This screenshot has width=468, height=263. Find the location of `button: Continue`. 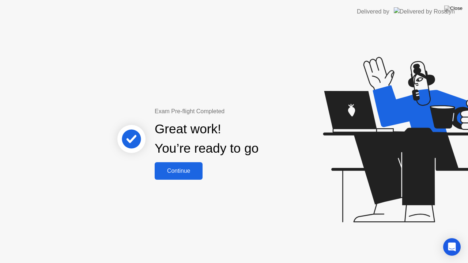

button: Continue is located at coordinates (178, 171).